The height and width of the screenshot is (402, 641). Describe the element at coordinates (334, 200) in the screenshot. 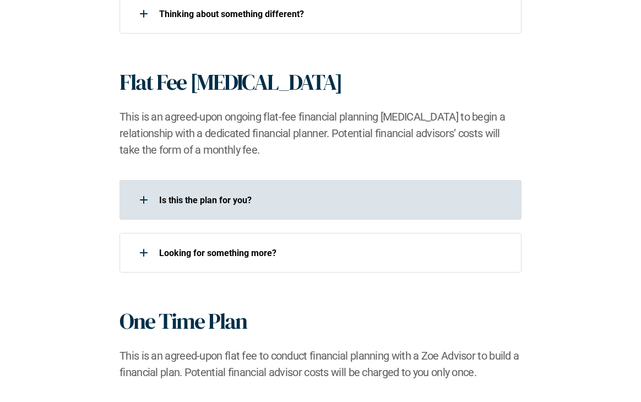

I see `p: Is this the plan for you?​` at that location.